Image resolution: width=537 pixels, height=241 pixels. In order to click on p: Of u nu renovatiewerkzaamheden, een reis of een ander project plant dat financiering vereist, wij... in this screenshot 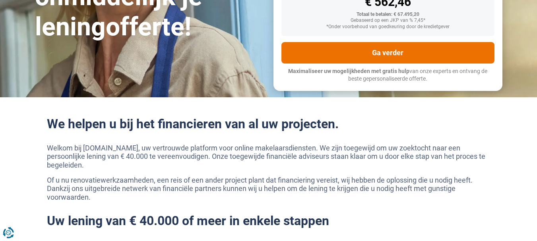, I will do `click(269, 189)`.